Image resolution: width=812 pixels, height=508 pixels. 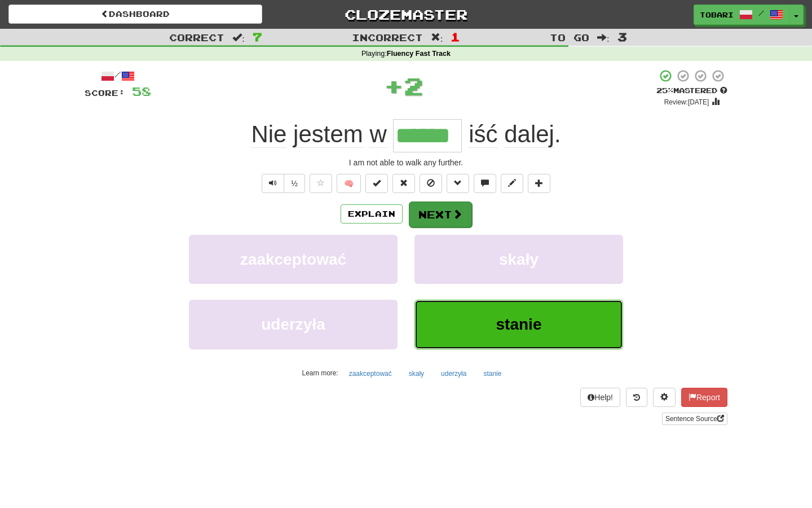 I want to click on button: Explain, so click(x=372, y=214).